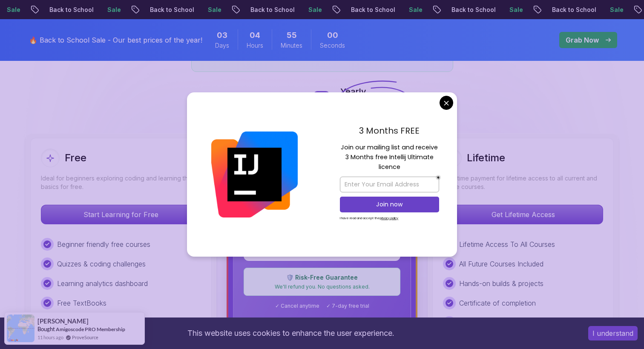 The height and width of the screenshot is (349, 644). Describe the element at coordinates (50, 338) in the screenshot. I see `span: 11 hours ago` at that location.